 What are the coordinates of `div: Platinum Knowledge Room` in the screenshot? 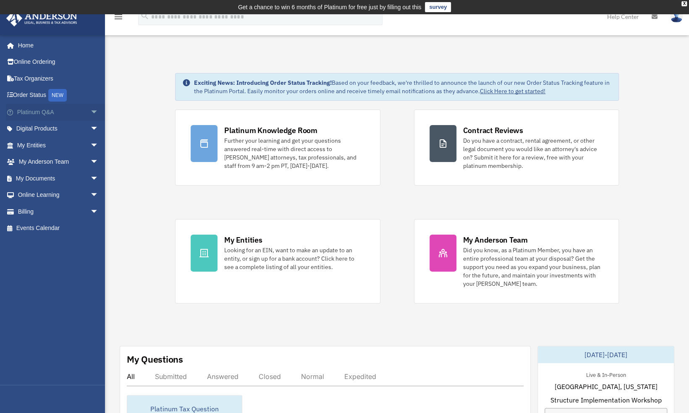 It's located at (271, 130).